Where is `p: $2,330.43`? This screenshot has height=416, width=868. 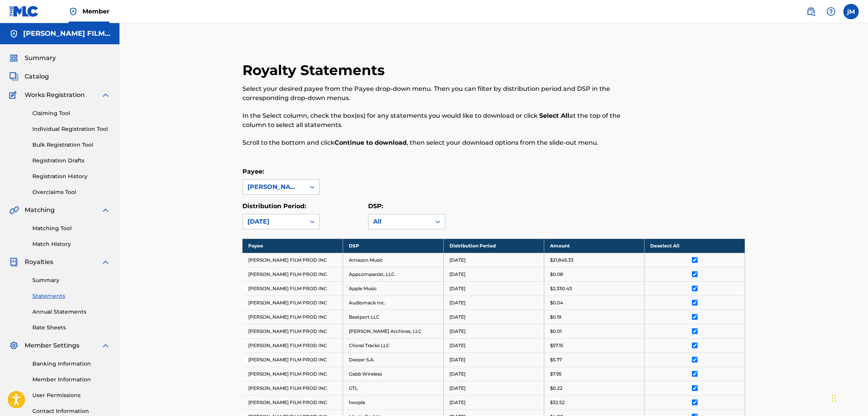 p: $2,330.43 is located at coordinates (561, 289).